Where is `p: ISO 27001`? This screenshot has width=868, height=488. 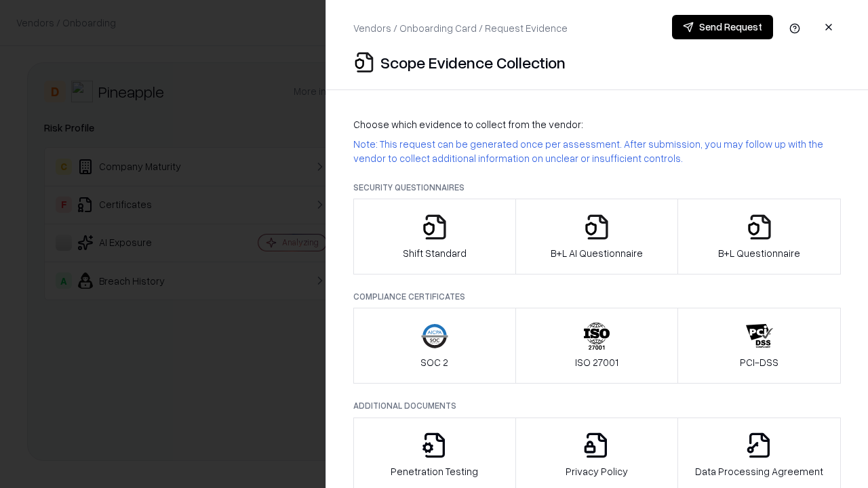
p: ISO 27001 is located at coordinates (597, 362).